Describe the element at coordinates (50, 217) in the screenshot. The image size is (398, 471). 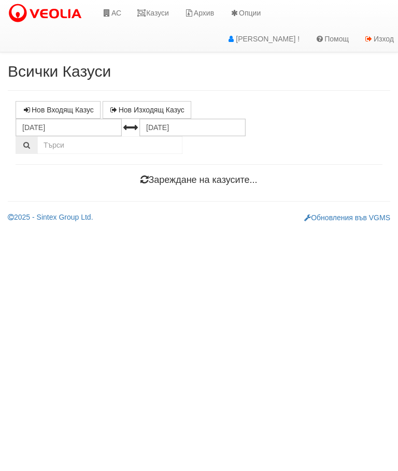
I see `a: 2025 - Sintex Group Ltd.` at that location.